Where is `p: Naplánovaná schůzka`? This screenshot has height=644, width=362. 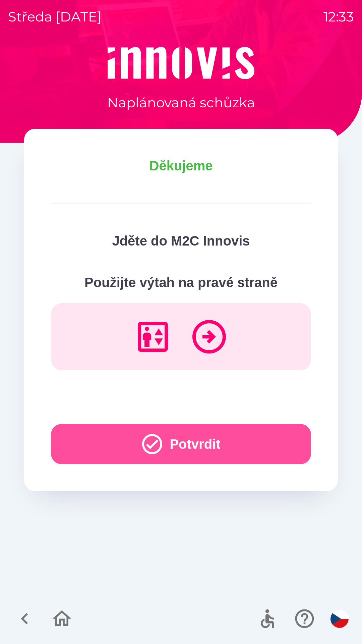
p: Naplánovaná schůzka is located at coordinates (181, 103).